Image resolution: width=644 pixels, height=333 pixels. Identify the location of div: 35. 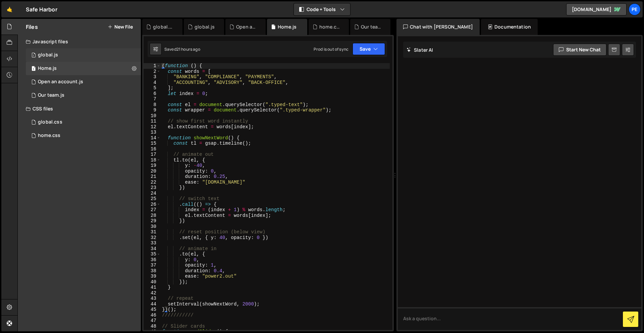
(152, 254).